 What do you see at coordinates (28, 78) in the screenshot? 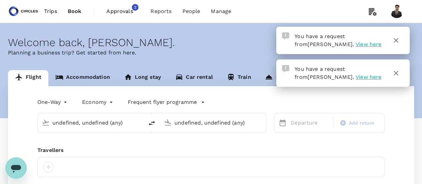
I see `a: Flight` at bounding box center [28, 78].